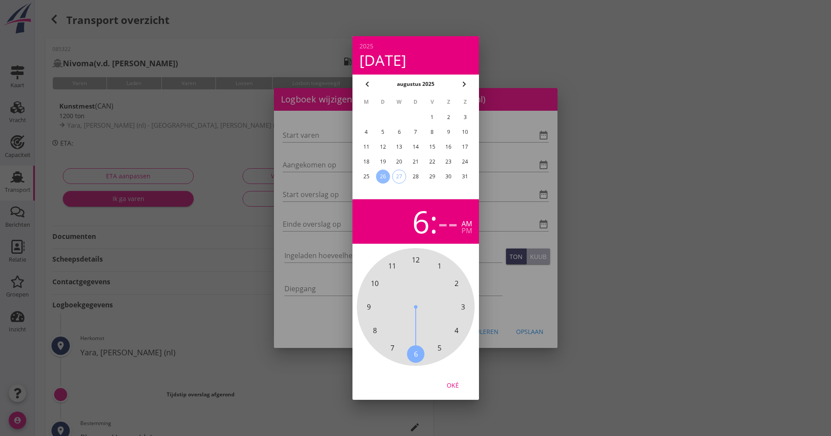 This screenshot has width=831, height=436. What do you see at coordinates (432, 132) in the screenshot?
I see `div: 8` at bounding box center [432, 132].